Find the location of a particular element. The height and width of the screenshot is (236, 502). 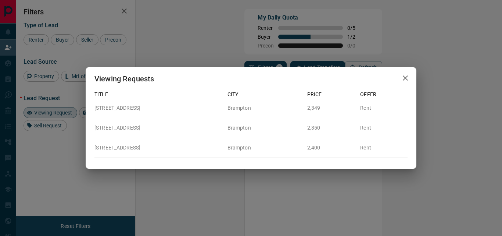

p: Offer is located at coordinates (384, 94).